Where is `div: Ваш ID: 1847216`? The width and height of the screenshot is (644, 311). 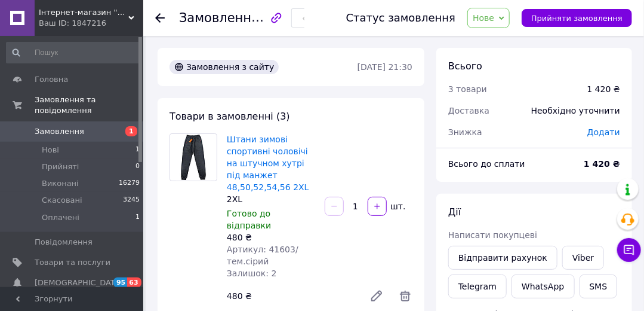 div: Ваш ID: 1847216 is located at coordinates (91, 24).